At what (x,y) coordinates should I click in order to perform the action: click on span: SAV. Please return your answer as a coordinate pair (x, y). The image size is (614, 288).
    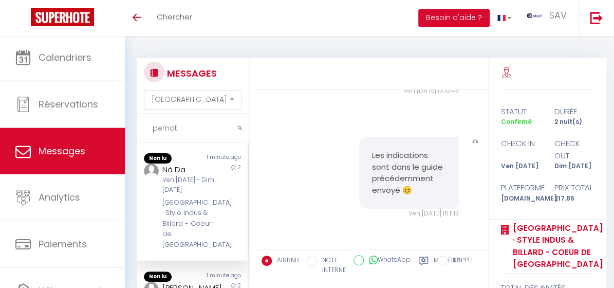
    Looking at the image, I should click on (558, 15).